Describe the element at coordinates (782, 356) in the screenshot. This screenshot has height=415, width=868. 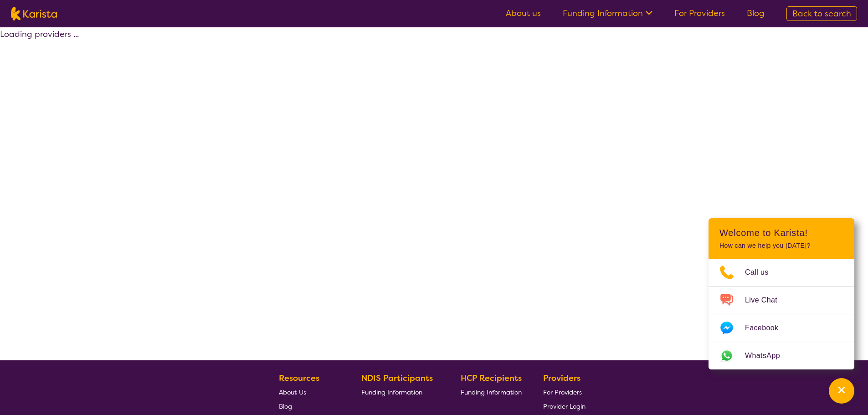
I see `a: Web link opens in a new tab.` at that location.